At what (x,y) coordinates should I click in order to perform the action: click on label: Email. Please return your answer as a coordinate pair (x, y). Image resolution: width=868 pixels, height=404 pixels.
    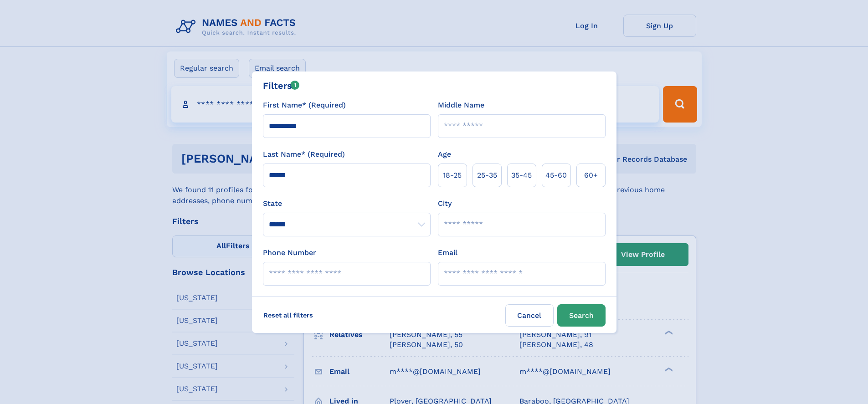
    Looking at the image, I should click on (448, 253).